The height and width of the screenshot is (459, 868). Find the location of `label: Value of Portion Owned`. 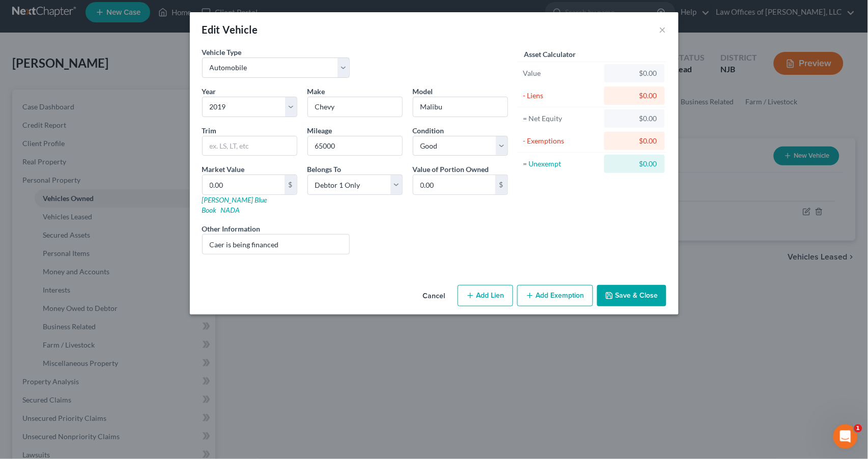

label: Value of Portion Owned is located at coordinates (451, 169).